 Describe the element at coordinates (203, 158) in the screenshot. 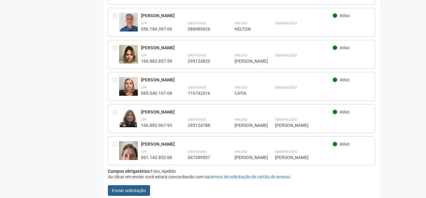

I see `div: 047389507` at that location.